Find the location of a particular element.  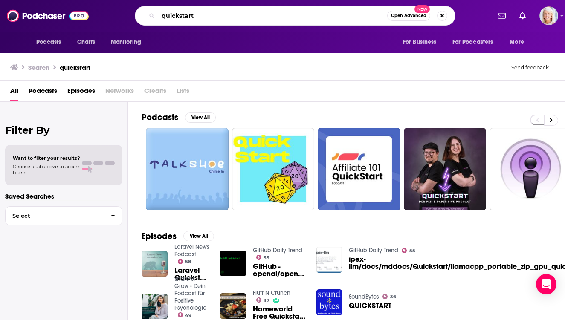

button: Select is located at coordinates (64, 216).